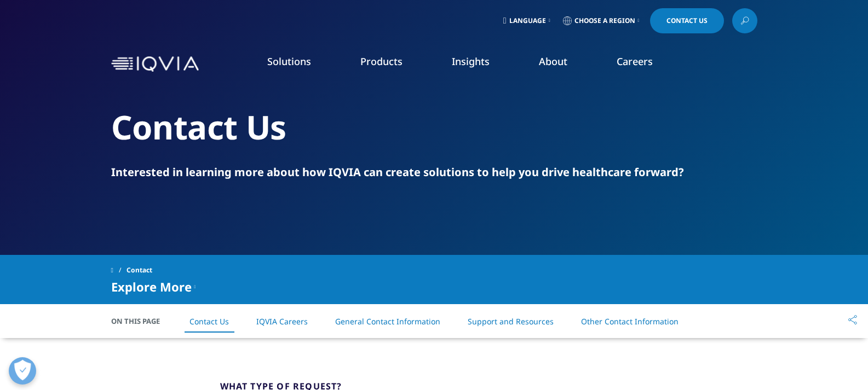 This screenshot has width=868, height=390. What do you see at coordinates (553, 61) in the screenshot?
I see `a: About` at bounding box center [553, 61].